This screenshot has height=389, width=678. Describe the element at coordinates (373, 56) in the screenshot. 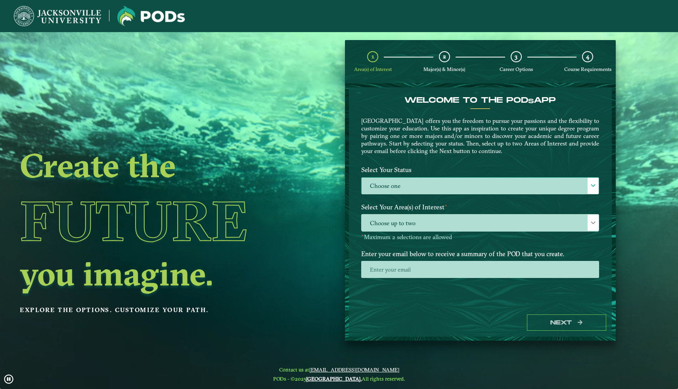

I see `span: 1` at that location.